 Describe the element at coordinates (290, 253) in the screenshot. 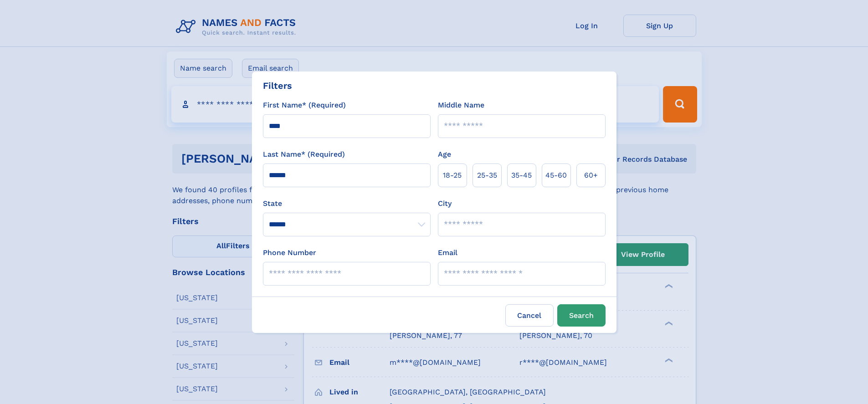

I see `label: Phone Number` at that location.